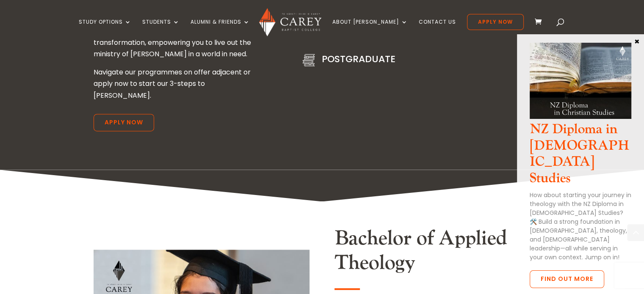 This screenshot has height=294, width=644. I want to click on a: Stack of books, so click(309, 60).